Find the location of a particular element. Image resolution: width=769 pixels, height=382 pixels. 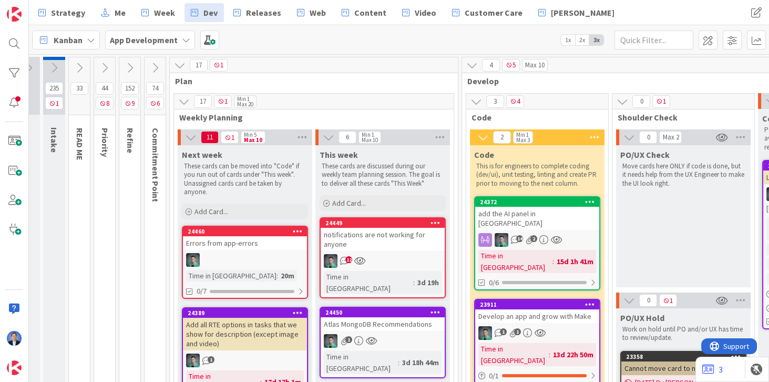

div: Min 5 is located at coordinates (250, 135).